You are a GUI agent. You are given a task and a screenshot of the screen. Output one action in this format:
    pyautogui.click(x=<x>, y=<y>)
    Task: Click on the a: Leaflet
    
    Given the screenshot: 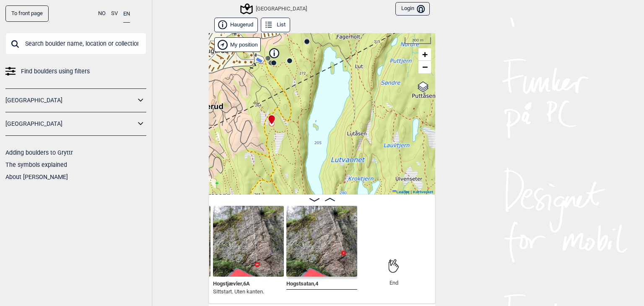 What is the action you would take?
    pyautogui.click(x=401, y=192)
    